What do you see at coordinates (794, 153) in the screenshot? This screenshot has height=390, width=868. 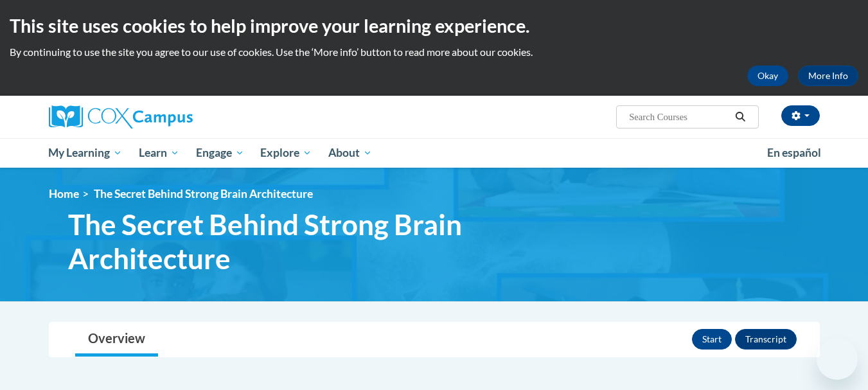 I see `a: En español` at bounding box center [794, 153].